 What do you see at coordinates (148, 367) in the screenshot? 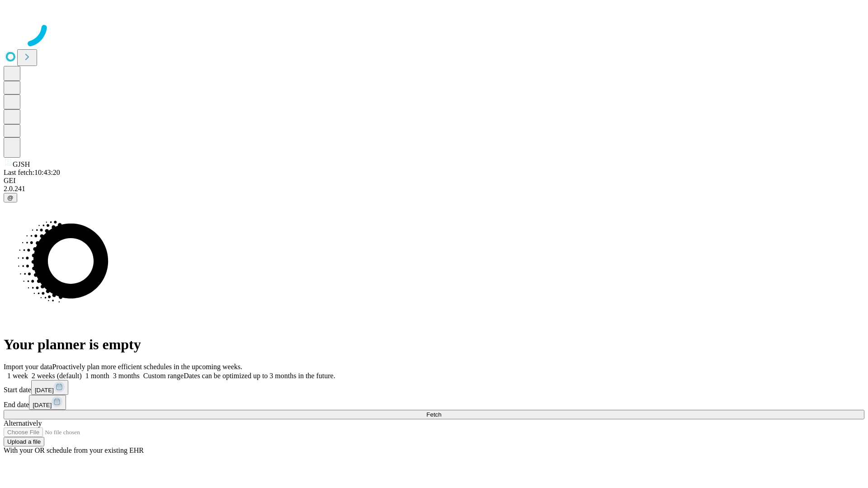
I see `span: Proactively plan more efficient schedules in the upcoming weeks.` at bounding box center [148, 367].